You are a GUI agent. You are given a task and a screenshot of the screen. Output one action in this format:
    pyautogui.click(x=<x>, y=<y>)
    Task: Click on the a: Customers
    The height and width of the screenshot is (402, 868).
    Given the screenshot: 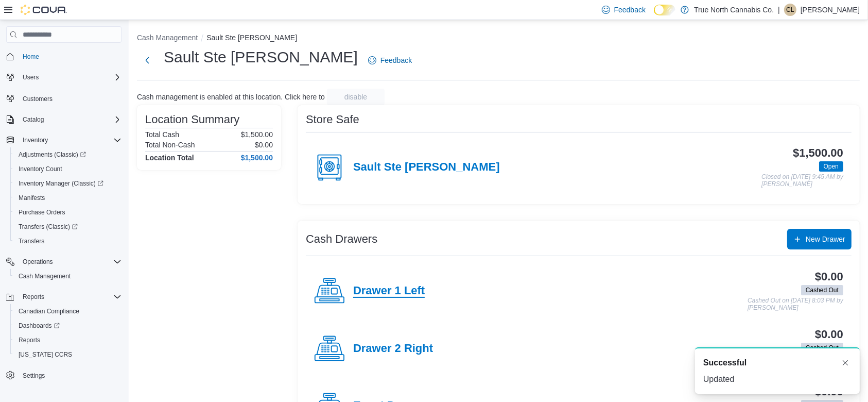 What is the action you would take?
    pyautogui.click(x=37, y=99)
    